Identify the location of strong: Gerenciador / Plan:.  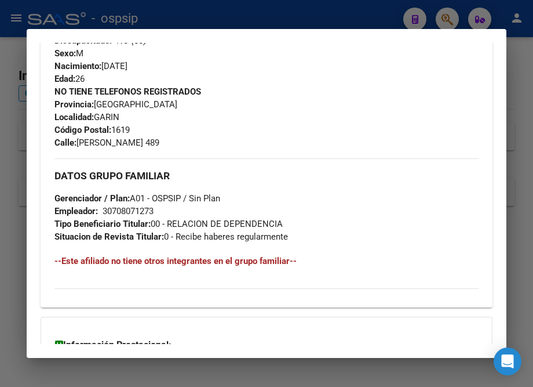
(92, 198).